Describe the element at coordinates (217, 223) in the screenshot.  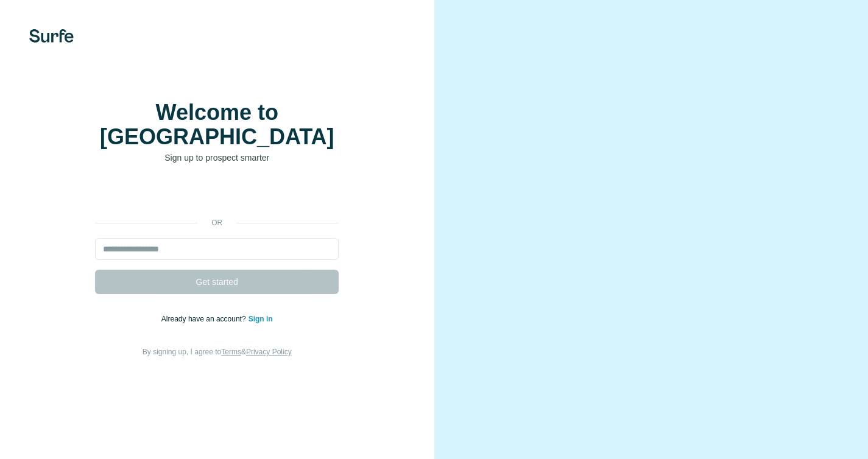
I see `p: or` at that location.